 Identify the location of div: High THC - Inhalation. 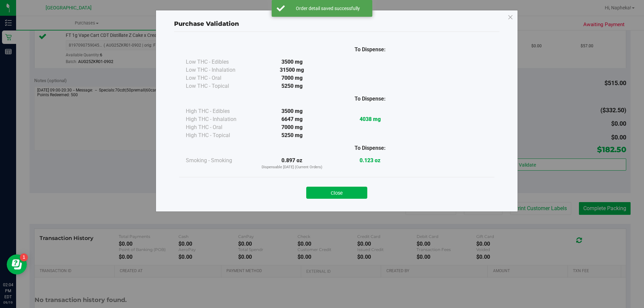
(219, 119).